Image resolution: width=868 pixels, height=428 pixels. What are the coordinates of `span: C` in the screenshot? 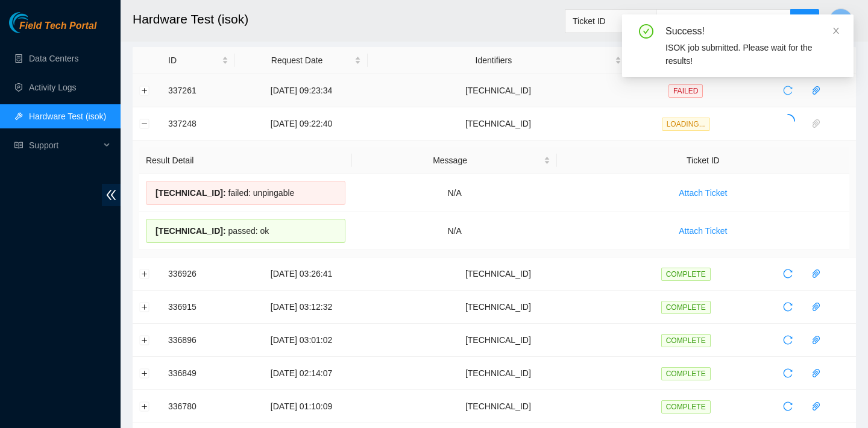 It's located at (841, 21).